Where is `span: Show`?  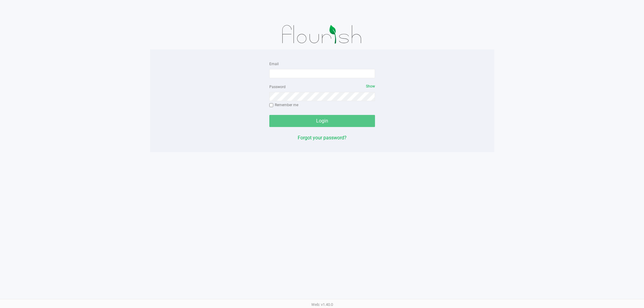 span: Show is located at coordinates (371, 87).